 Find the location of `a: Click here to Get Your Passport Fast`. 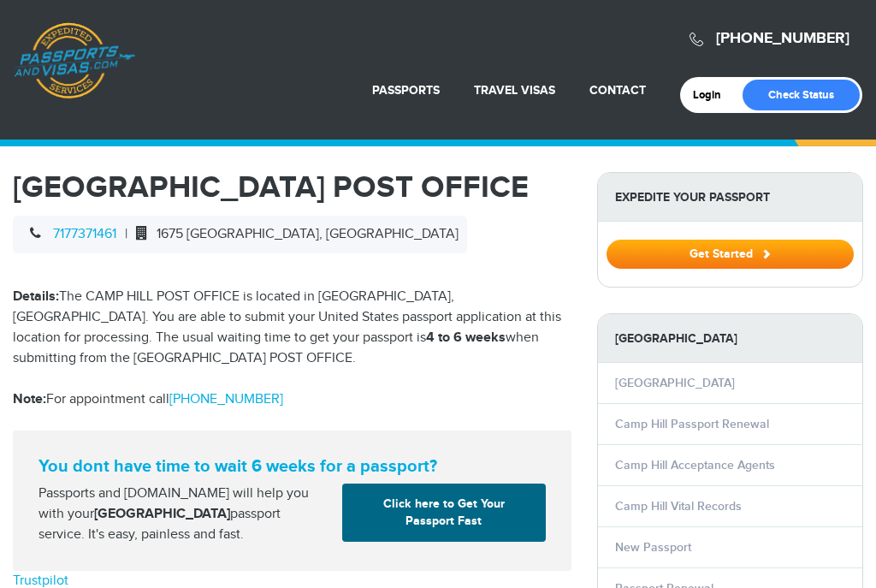

a: Click here to Get Your Passport Fast is located at coordinates (444, 512).